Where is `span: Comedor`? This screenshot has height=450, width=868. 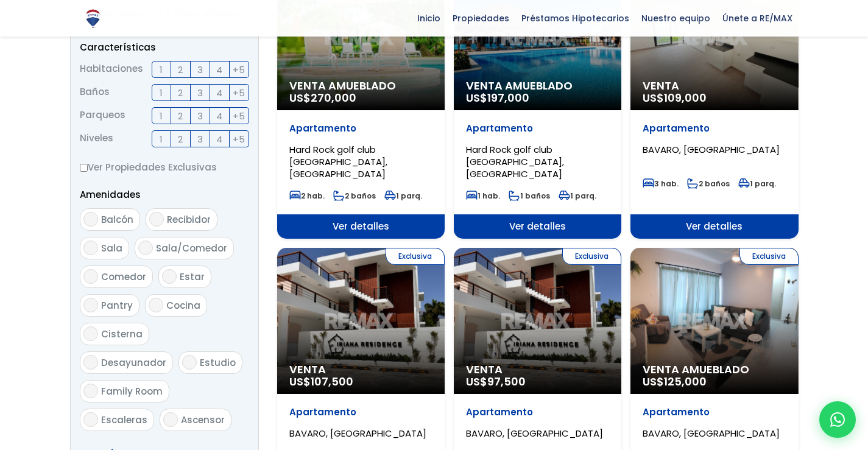
span: Comedor is located at coordinates (123, 276).